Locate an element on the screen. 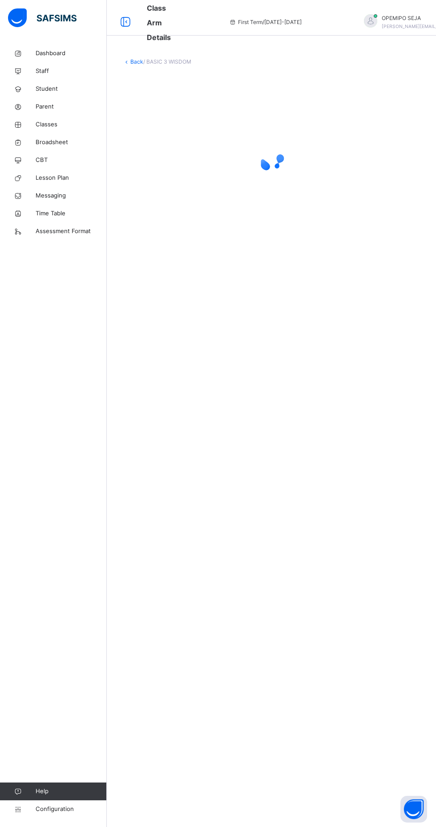 The height and width of the screenshot is (827, 436). span: Broadsheet is located at coordinates (71, 142).